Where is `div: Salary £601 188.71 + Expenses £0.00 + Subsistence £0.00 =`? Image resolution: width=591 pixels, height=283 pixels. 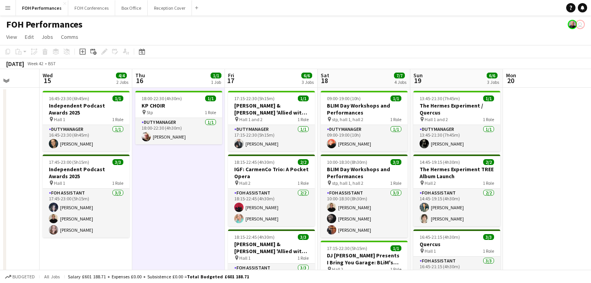 div: Salary £601 188.71 + Expenses £0.00 + Subsistence £0.00 = is located at coordinates (158, 276).